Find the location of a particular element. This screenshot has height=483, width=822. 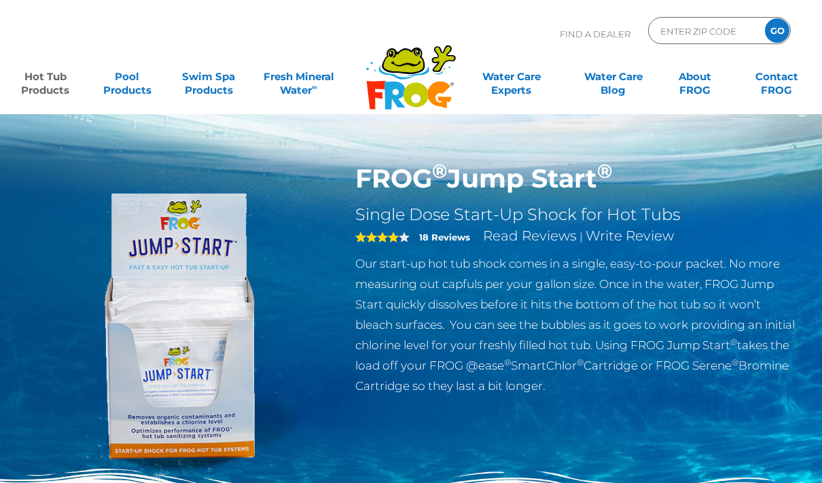

img: jump-start.png is located at coordinates (179, 319).